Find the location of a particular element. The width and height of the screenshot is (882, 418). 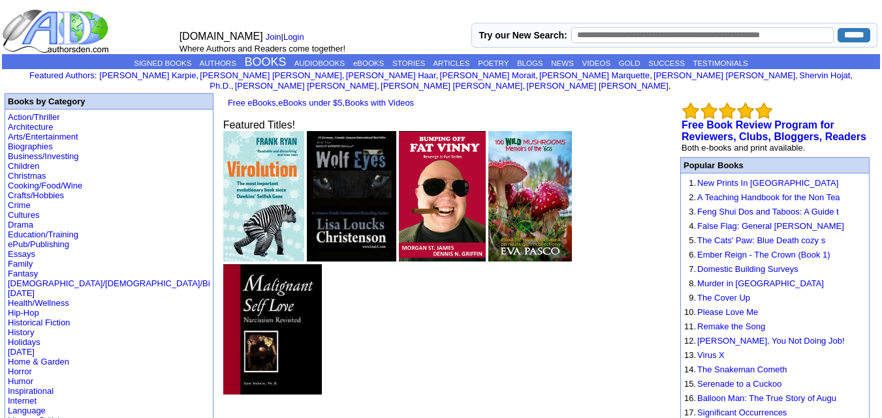

a: BLOGS is located at coordinates (530, 63).